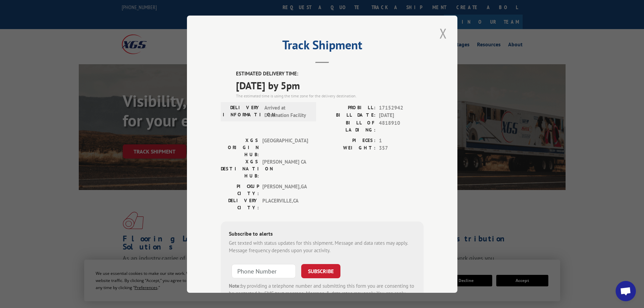 Image resolution: width=644 pixels, height=308 pixels. What do you see at coordinates (330, 74) in the screenshot?
I see `label: ESTIMATED DELIVERY TIME:` at bounding box center [330, 74].